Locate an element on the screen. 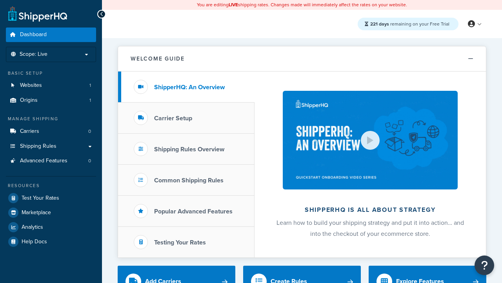 The width and height of the screenshot is (502, 283). b: LIVE is located at coordinates (234, 5).